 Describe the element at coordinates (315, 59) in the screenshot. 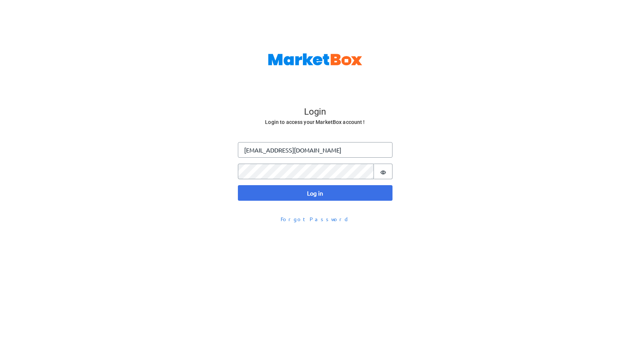

I see `img: MarketBox logo` at that location.